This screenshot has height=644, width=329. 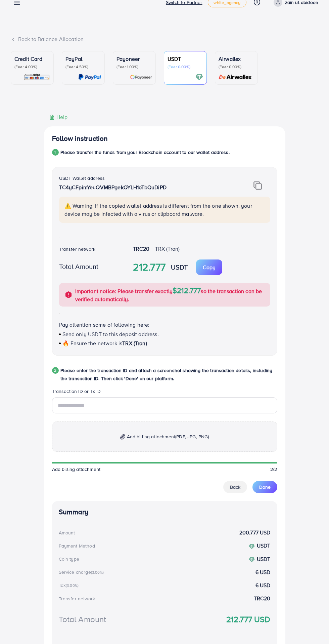 What do you see at coordinates (249, 619) in the screenshot?
I see `strong: 212.777 USD` at bounding box center [249, 619].